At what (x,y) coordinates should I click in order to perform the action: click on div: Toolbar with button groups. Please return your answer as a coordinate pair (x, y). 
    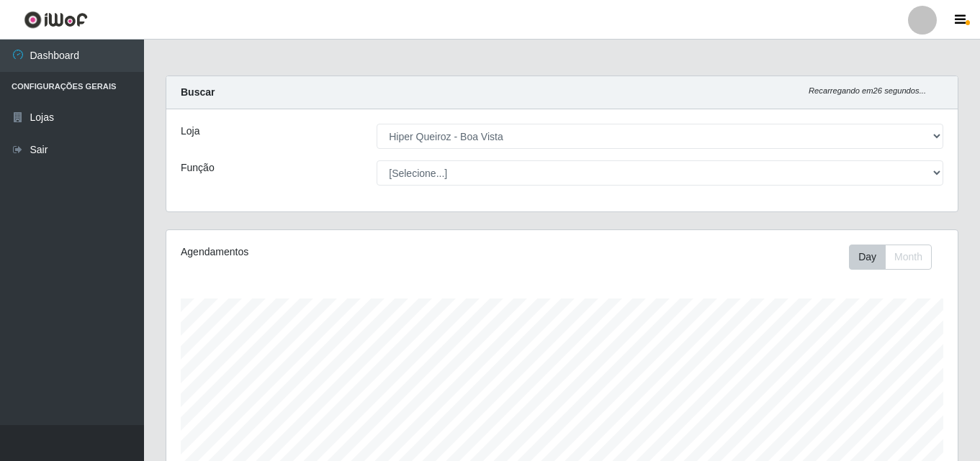
    Looking at the image, I should click on (896, 257).